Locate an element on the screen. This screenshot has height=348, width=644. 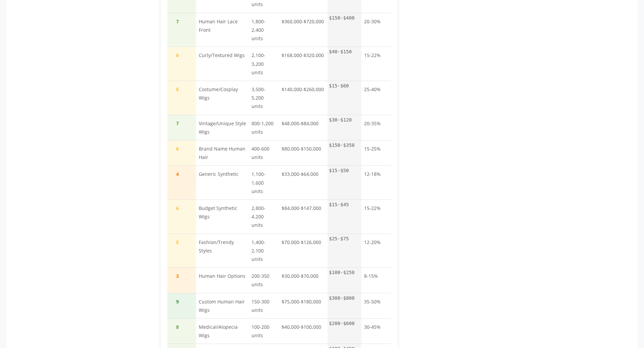
td: 150-300 units is located at coordinates (264, 305).